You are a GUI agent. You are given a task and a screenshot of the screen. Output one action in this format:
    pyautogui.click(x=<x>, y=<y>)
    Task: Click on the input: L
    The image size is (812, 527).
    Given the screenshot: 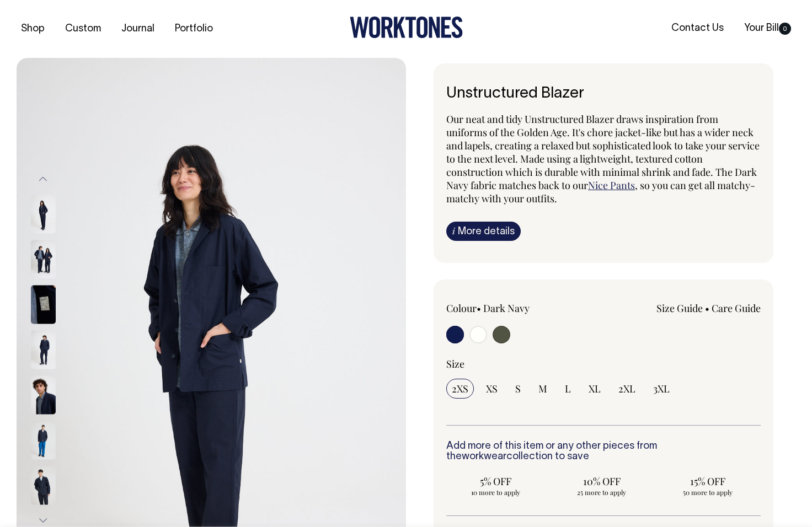 What is the action you would take?
    pyautogui.click(x=567, y=389)
    